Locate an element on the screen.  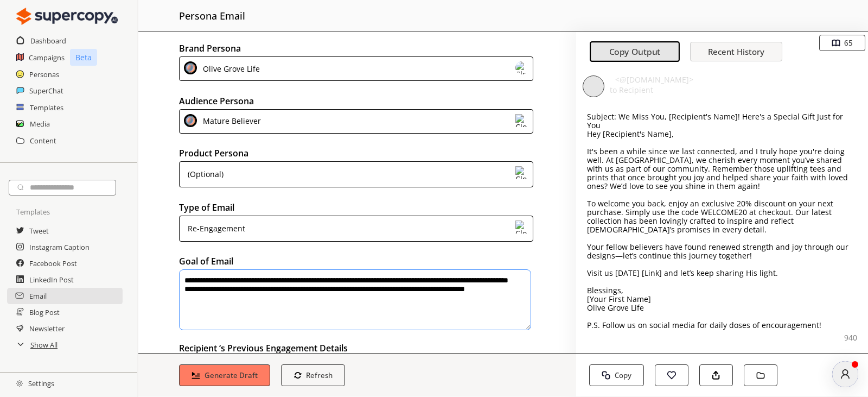
h2: LinkedIn Post is located at coordinates (52, 280).